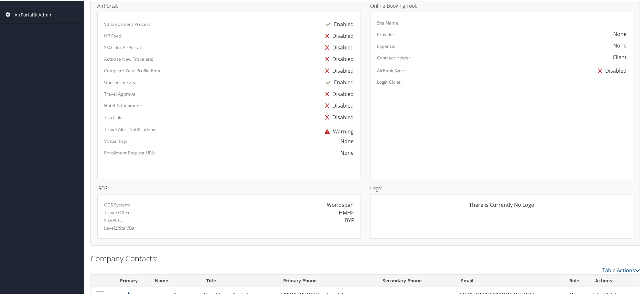 Image resolution: width=644 pixels, height=294 pixels. I want to click on label: Unused Tickets:, so click(120, 82).